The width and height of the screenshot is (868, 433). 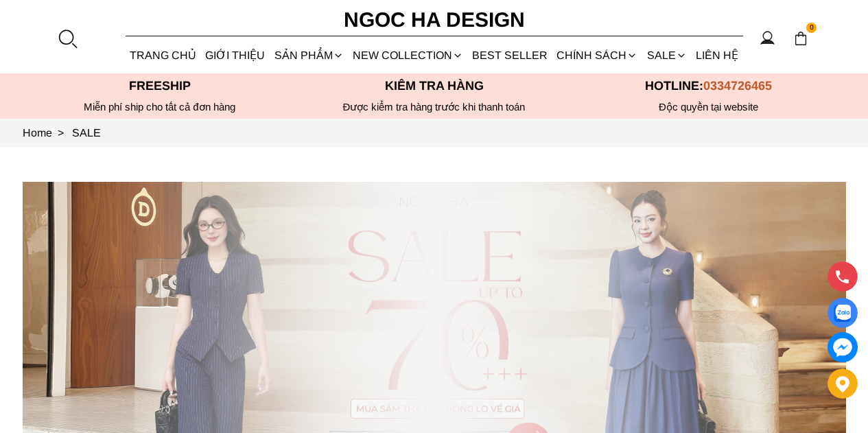 I want to click on h6: Độc quyền tại website, so click(x=709, y=107).